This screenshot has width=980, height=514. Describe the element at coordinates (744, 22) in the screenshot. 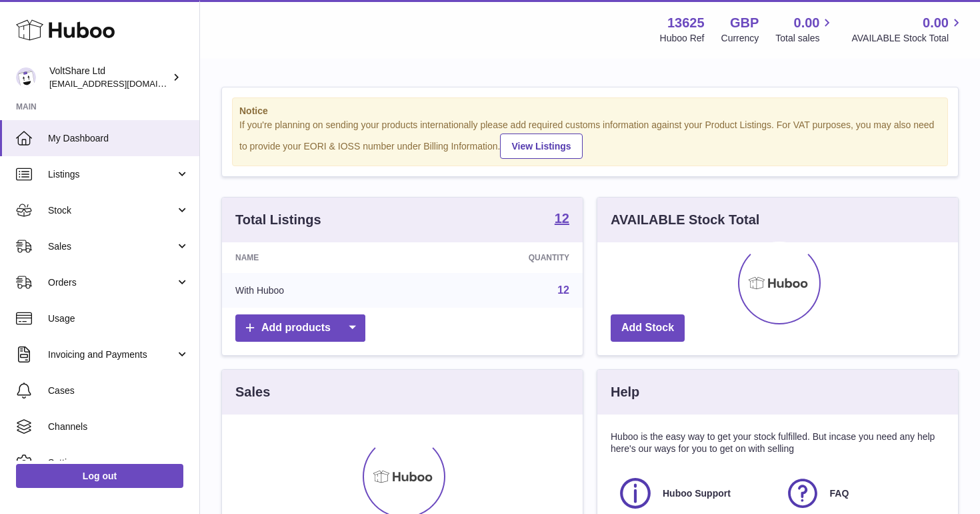

I see `strong: GBP` at that location.